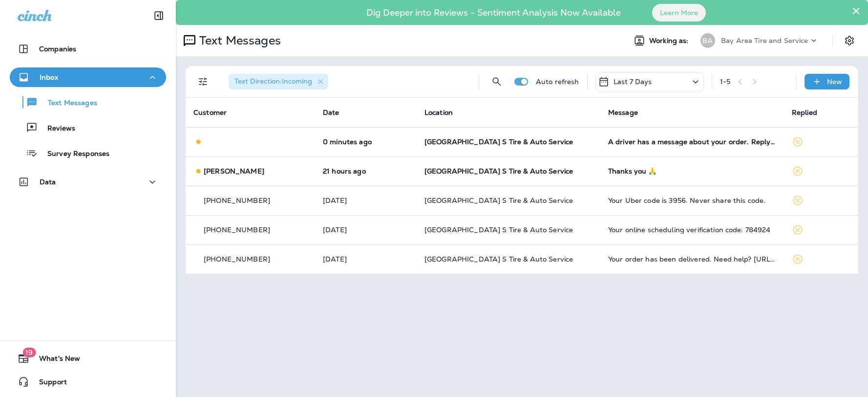 This screenshot has height=397, width=868. I want to click on p: Data, so click(47, 182).